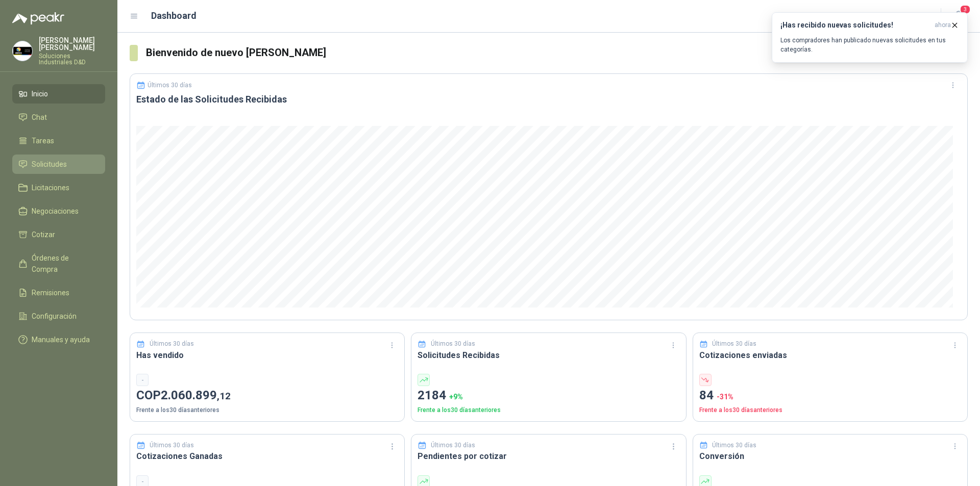  What do you see at coordinates (267, 456) in the screenshot?
I see `h3: Cotizaciones Ganadas` at bounding box center [267, 456].